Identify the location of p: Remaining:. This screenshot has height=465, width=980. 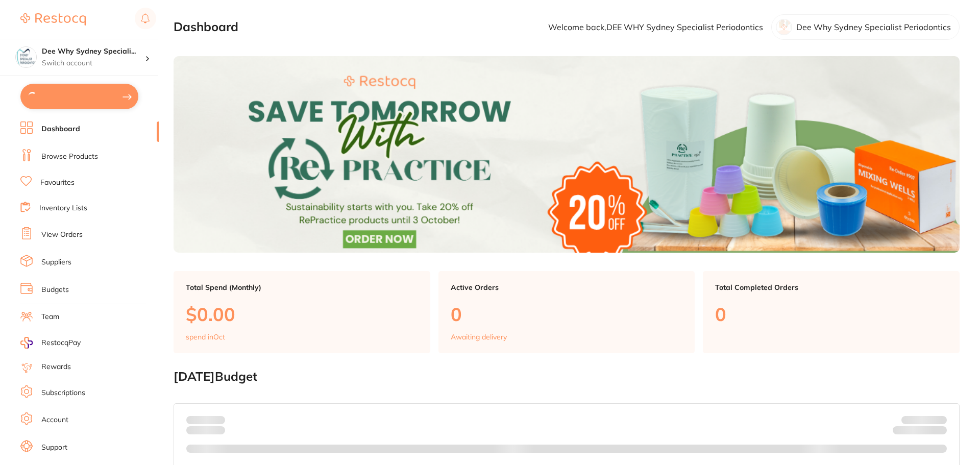
(920, 430).